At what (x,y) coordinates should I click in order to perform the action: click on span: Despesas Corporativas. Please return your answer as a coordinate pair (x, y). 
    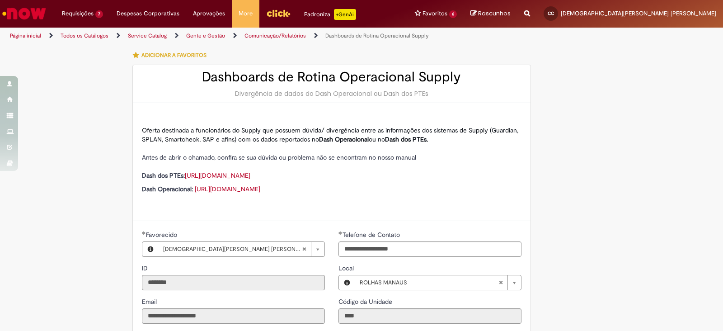
    Looking at the image, I should click on (148, 14).